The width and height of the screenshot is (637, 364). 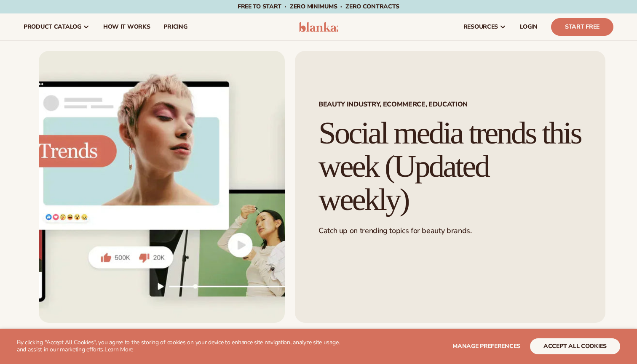 What do you see at coordinates (481, 27) in the screenshot?
I see `span: resources` at bounding box center [481, 27].